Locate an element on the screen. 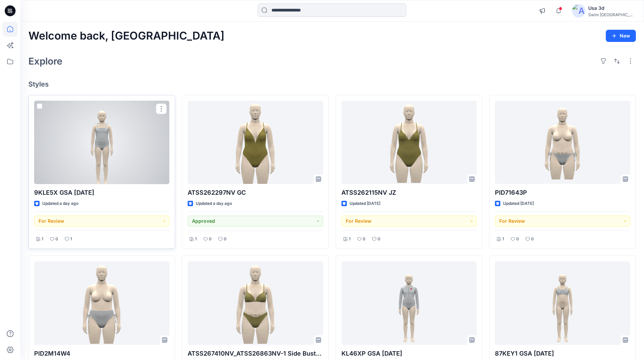  a: PID71643P is located at coordinates (563, 142).